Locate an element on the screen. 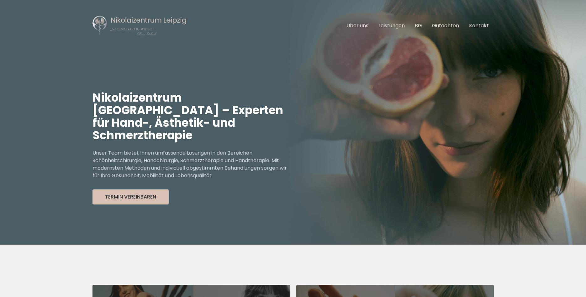 The width and height of the screenshot is (586, 297). a: Nikolaizentrum Leipzig Logo is located at coordinates (140, 26).